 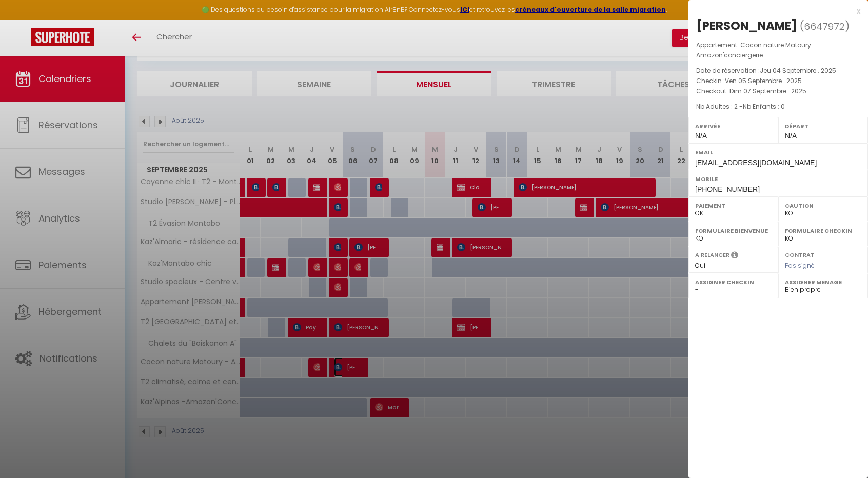 I want to click on label: Arrivée, so click(x=733, y=126).